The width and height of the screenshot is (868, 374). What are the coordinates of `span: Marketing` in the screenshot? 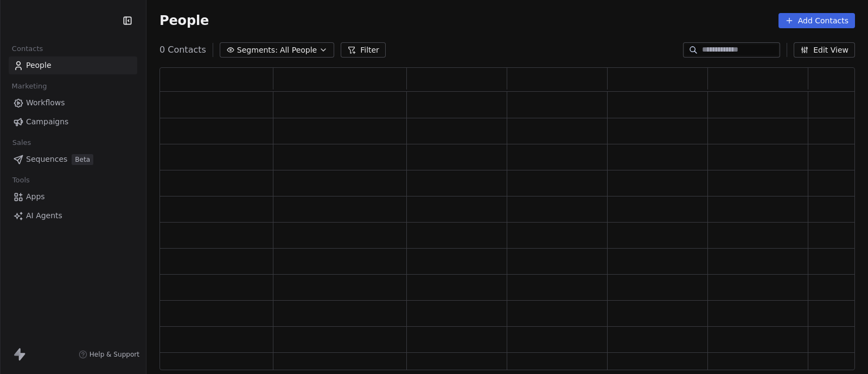 It's located at (29, 86).